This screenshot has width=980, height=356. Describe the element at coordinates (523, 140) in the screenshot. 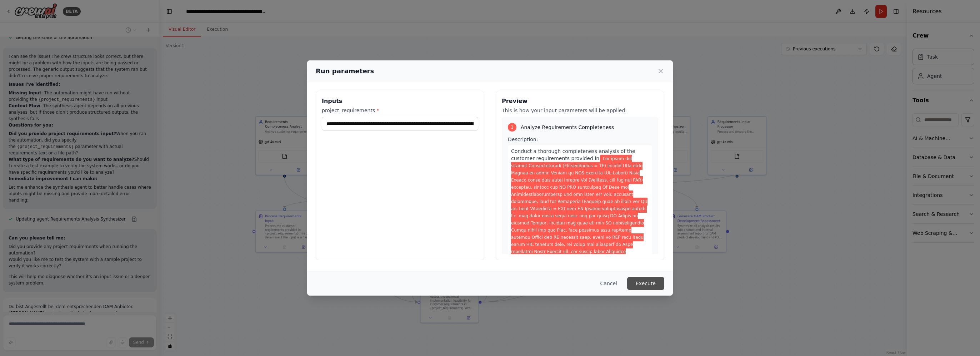

I see `span: Description:` at that location.